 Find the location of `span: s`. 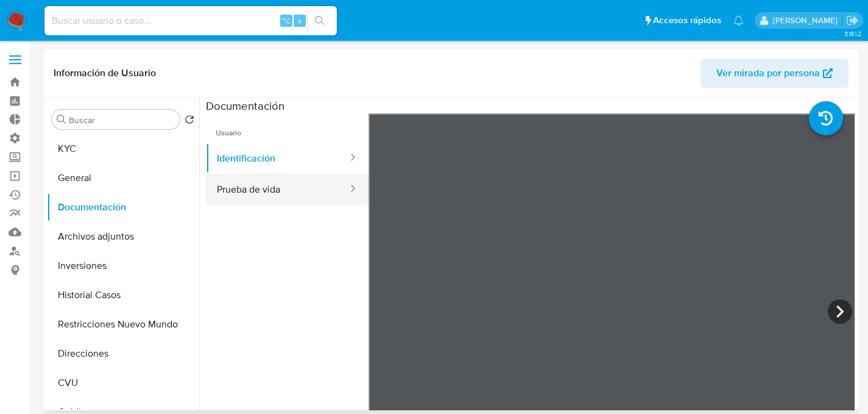

span: s is located at coordinates (300, 20).